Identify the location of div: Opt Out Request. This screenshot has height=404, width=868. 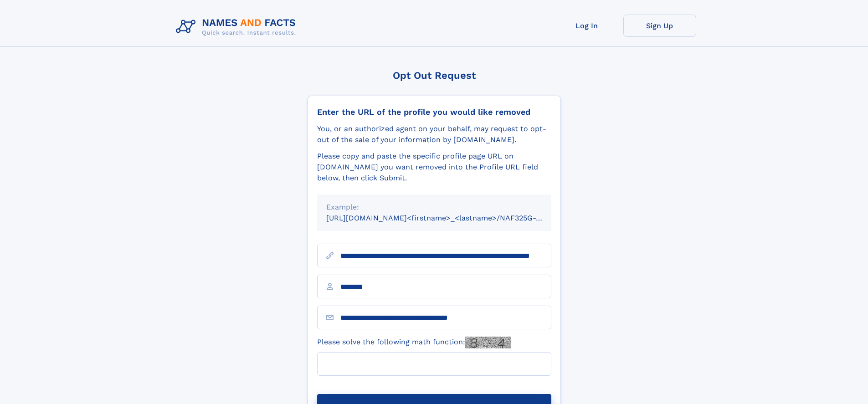
(434, 75).